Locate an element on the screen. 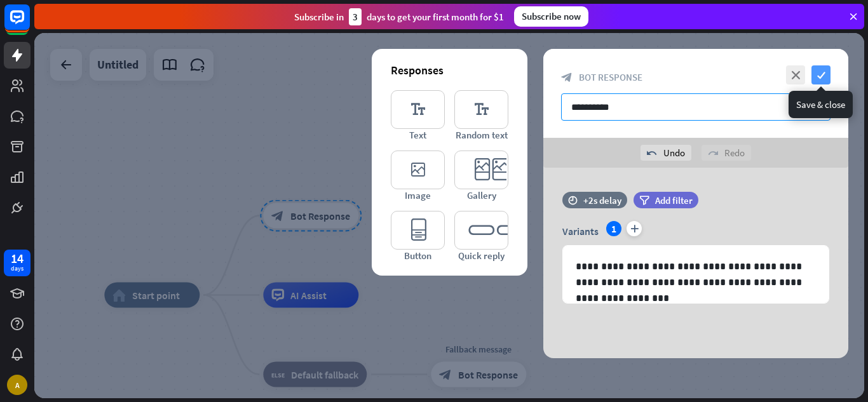 The width and height of the screenshot is (868, 402). div: +2s delay is located at coordinates (603, 200).